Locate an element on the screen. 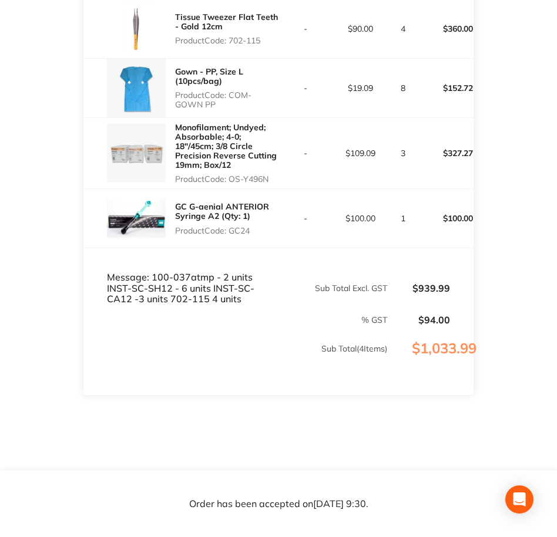  p: 1 is located at coordinates (403, 218).